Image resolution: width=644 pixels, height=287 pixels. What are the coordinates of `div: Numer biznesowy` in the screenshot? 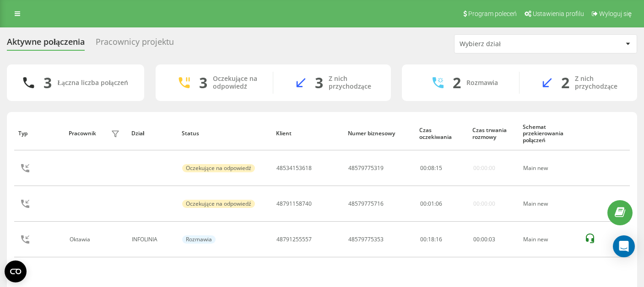 It's located at (380, 134).